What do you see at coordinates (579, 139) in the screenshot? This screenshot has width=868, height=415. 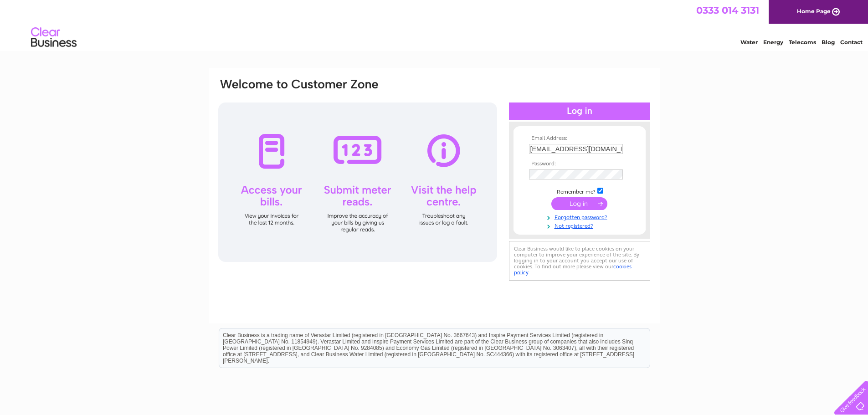 I see `th: Email Address:` at bounding box center [579, 139].